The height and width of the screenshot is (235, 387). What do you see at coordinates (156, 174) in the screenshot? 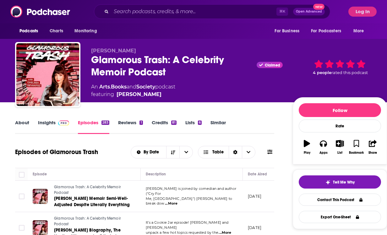
I see `div: Description` at bounding box center [156, 174].